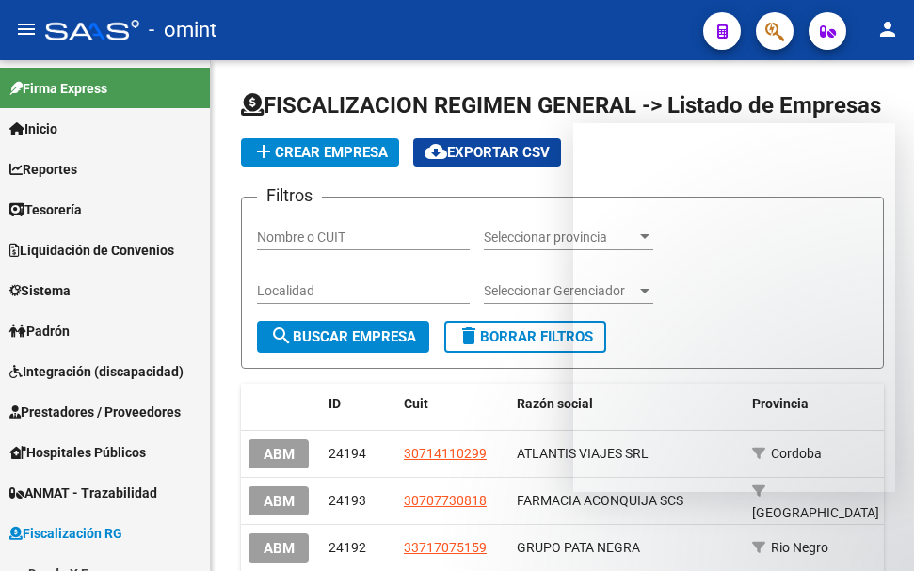 The height and width of the screenshot is (571, 914). I want to click on span: Sistema, so click(40, 291).